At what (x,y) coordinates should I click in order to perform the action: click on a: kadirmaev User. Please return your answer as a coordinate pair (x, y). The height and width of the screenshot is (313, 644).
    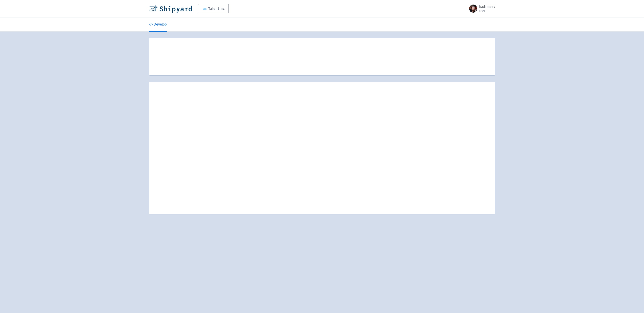
    Looking at the image, I should click on (481, 8).